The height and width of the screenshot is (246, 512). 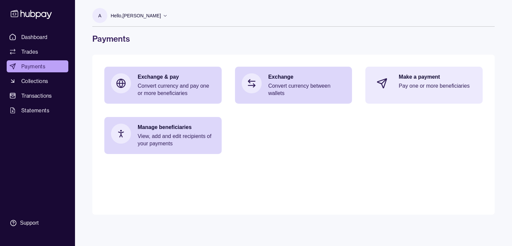 What do you see at coordinates (37, 37) in the screenshot?
I see `a: Dashboard` at bounding box center [37, 37].